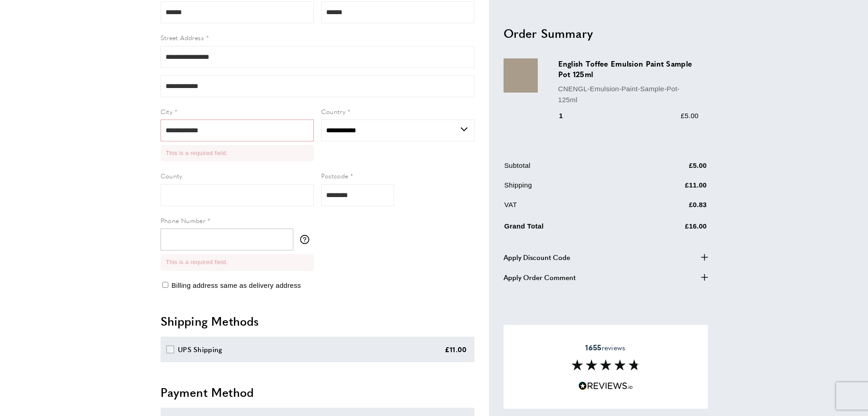 The image size is (868, 416). I want to click on td: VAT, so click(569, 208).